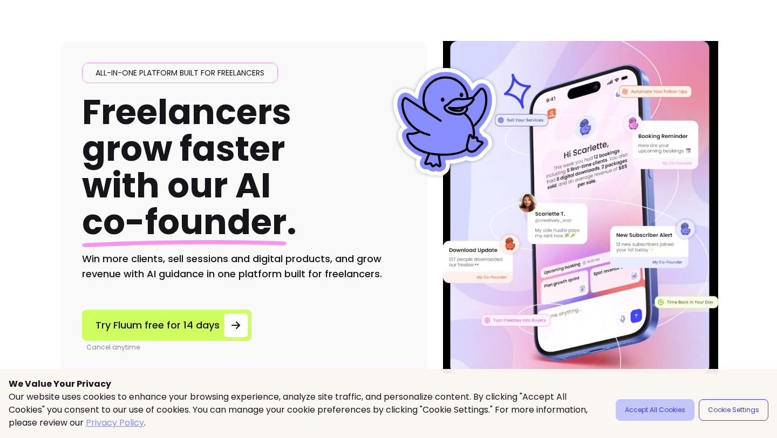  What do you see at coordinates (389, 384) in the screenshot?
I see `p: We Value Your Privacy` at bounding box center [389, 384].